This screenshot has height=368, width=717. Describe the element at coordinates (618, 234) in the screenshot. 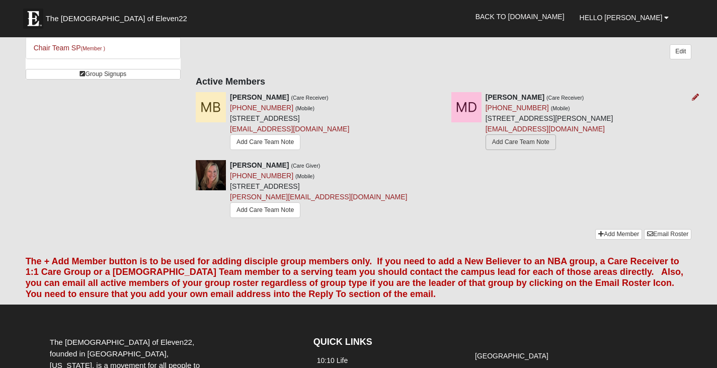

I see `a: Add Member` at that location.